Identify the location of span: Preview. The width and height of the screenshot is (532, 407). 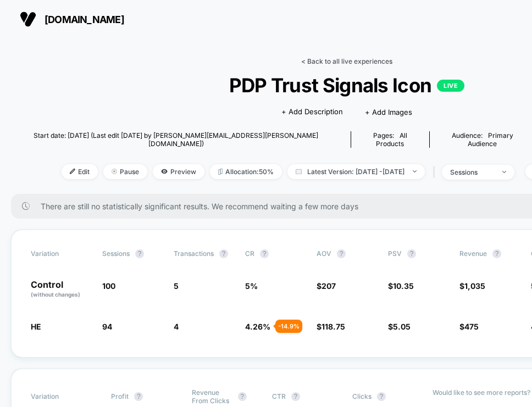
(179, 171).